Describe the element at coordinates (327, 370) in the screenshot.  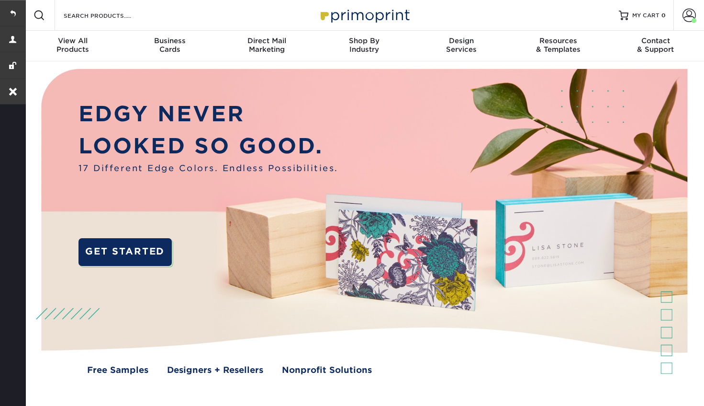
I see `a: Nonprofit Solutions` at that location.